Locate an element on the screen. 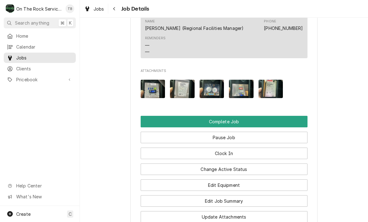 This screenshot has height=222, width=368. button: Navigate back is located at coordinates (115, 9).